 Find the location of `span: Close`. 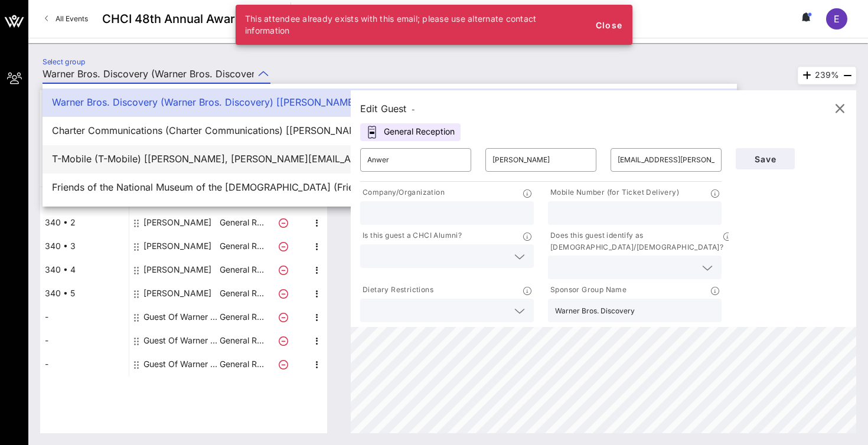

span: Close is located at coordinates (608, 25).